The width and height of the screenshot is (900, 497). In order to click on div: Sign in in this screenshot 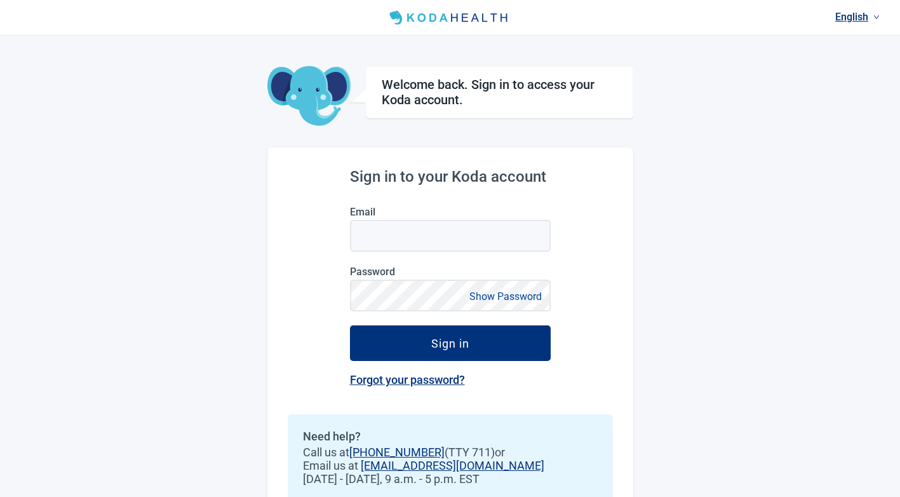, I will do `click(450, 343)`.